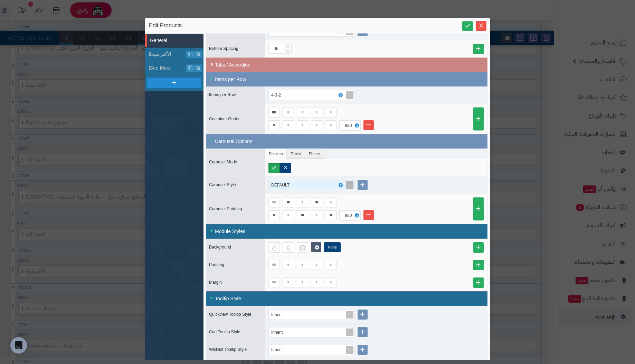 The image size is (635, 364). What do you see at coordinates (283, 185) in the screenshot?
I see `div: DEFAULT` at bounding box center [283, 185].